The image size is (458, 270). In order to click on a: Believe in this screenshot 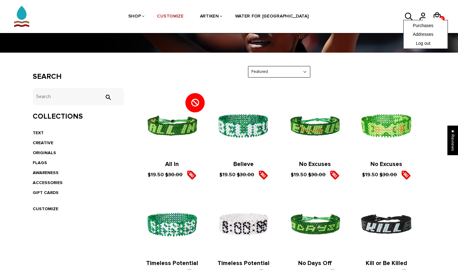, I will do `click(243, 164)`.